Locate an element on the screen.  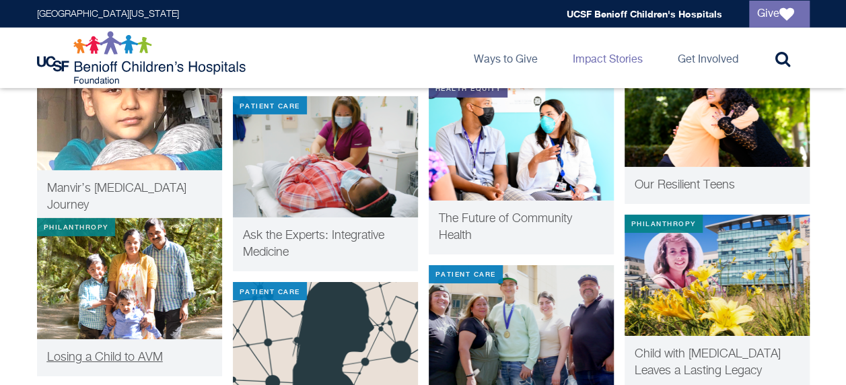
img: Logo for UCSF Benioff Children's Hospitals Foundation is located at coordinates (143, 58).